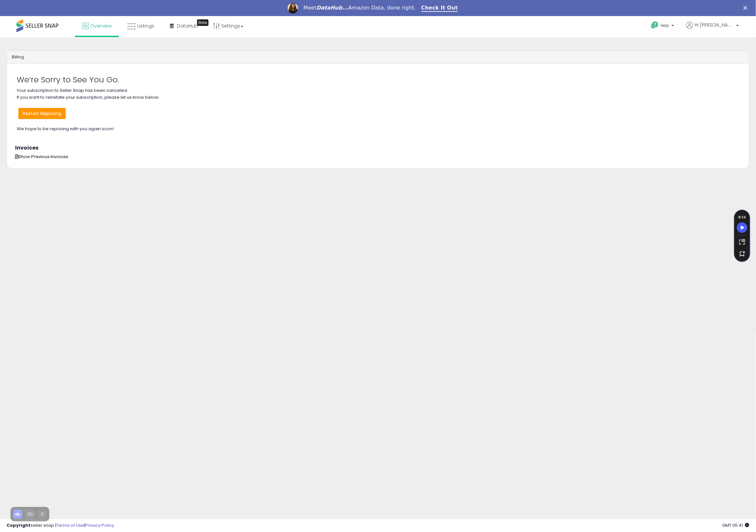 Image resolution: width=756 pixels, height=532 pixels. I want to click on i: DataHub..., so click(332, 7).